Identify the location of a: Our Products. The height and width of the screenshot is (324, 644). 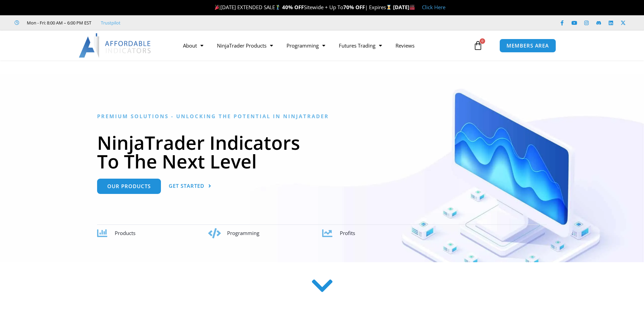
(129, 186).